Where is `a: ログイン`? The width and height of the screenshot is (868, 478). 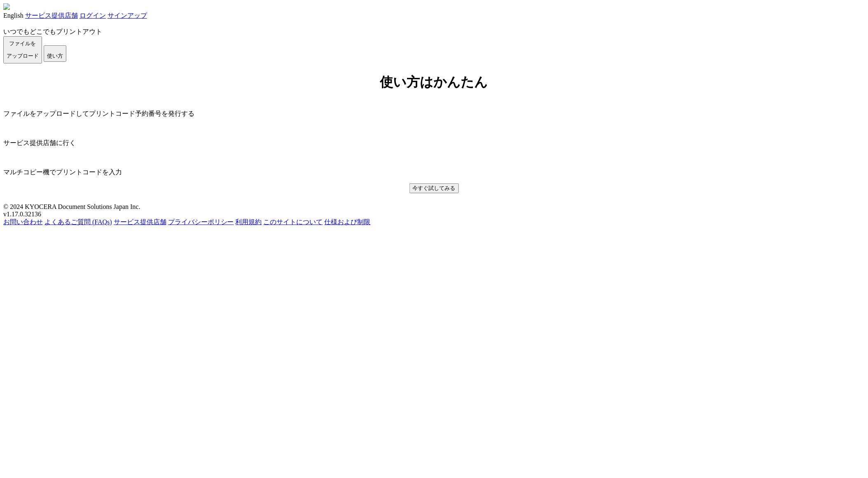
a: ログイン is located at coordinates (92, 16).